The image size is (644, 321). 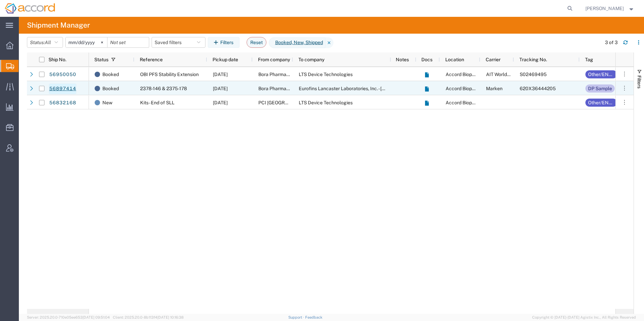 What do you see at coordinates (311, 60) in the screenshot?
I see `span: To company` at bounding box center [311, 60].